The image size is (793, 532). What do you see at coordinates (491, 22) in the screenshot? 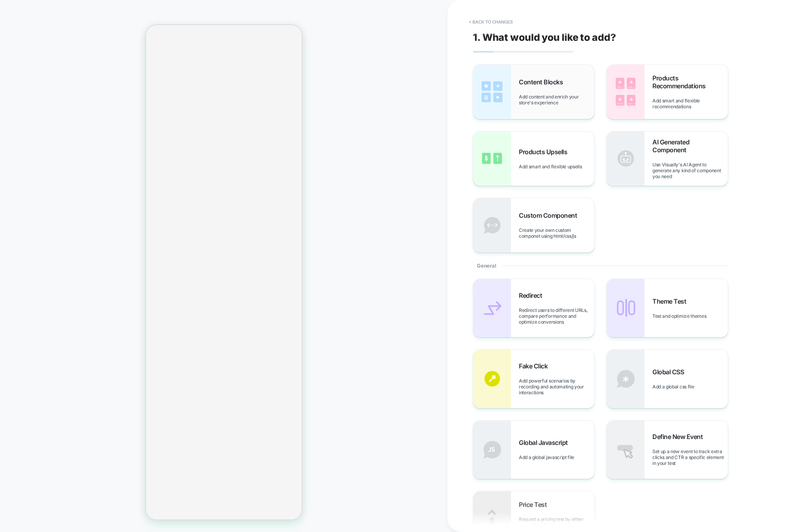
I see `button: < Back to changes` at bounding box center [491, 22].